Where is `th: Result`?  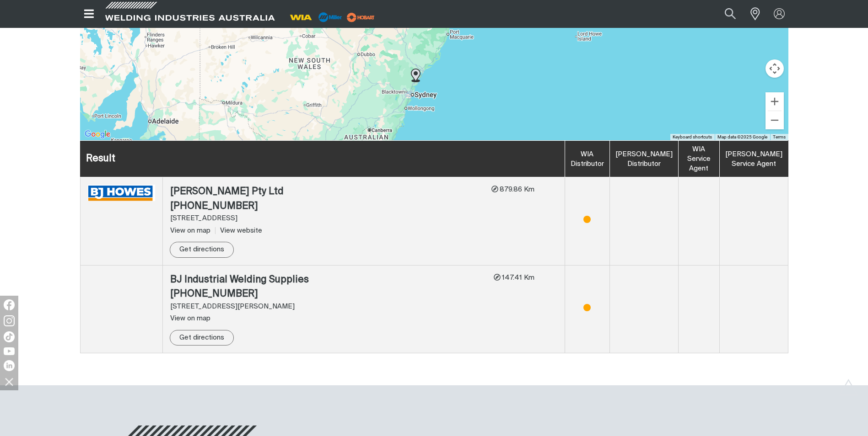 th: Result is located at coordinates (322, 159).